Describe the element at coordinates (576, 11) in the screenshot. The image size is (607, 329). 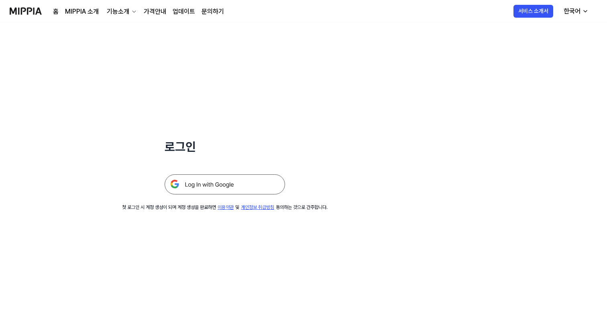
I see `button: 한국어` at that location.